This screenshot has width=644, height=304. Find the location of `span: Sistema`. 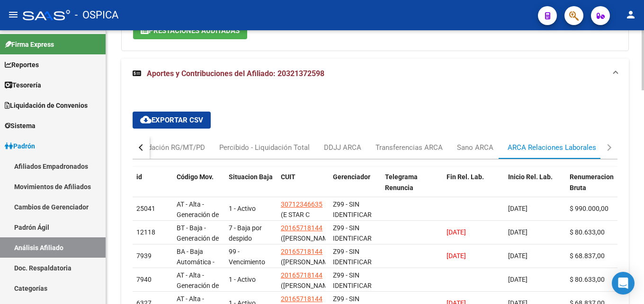

span: Sistema is located at coordinates (20, 126).